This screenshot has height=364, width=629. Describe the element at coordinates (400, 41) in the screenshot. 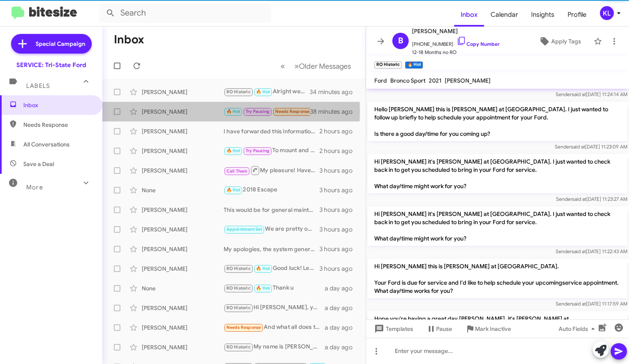

I see `span: B` at that location.